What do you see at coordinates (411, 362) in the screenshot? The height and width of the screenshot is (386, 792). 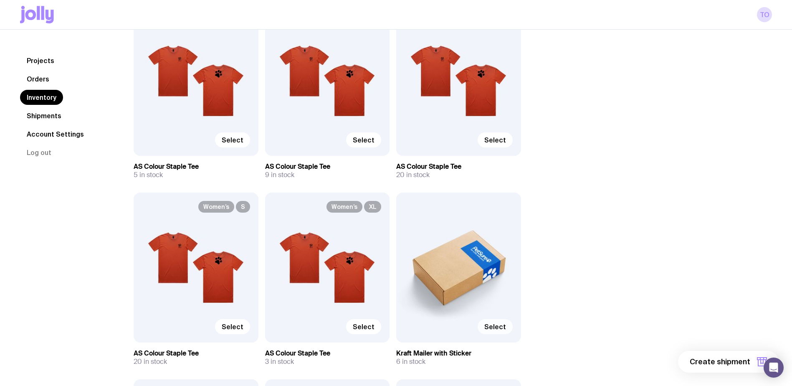 I see `span: 6 in stock` at bounding box center [411, 362].